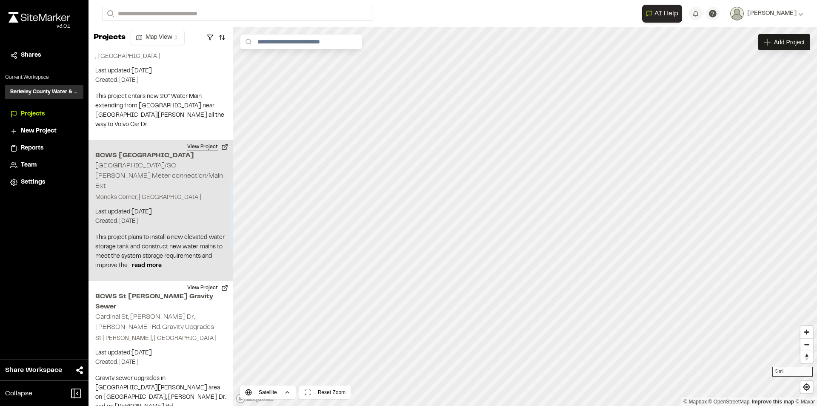  What do you see at coordinates (44, 148) in the screenshot?
I see `a: Reports` at bounding box center [44, 148].